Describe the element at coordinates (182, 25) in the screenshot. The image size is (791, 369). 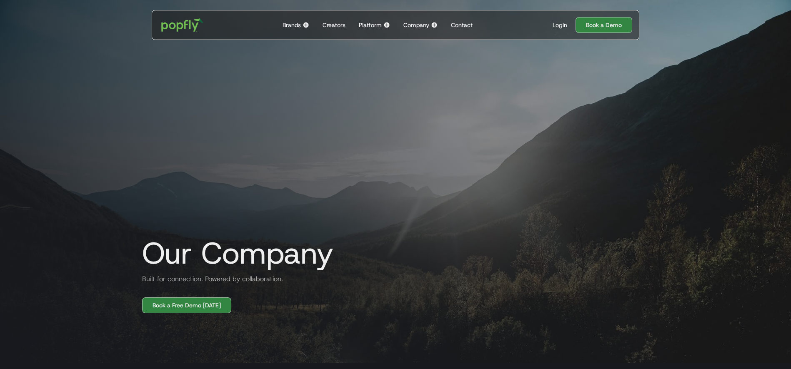
I see `a: home` at that location.